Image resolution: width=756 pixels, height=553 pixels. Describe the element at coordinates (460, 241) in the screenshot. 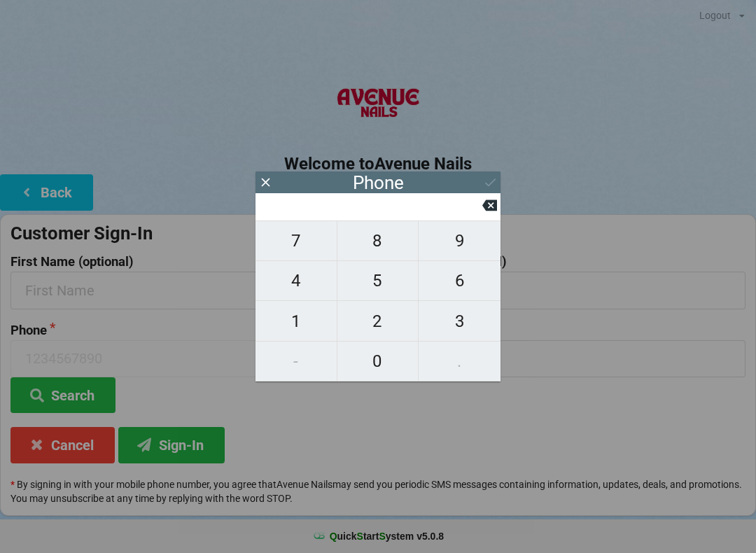

I see `button: 9` at that location.